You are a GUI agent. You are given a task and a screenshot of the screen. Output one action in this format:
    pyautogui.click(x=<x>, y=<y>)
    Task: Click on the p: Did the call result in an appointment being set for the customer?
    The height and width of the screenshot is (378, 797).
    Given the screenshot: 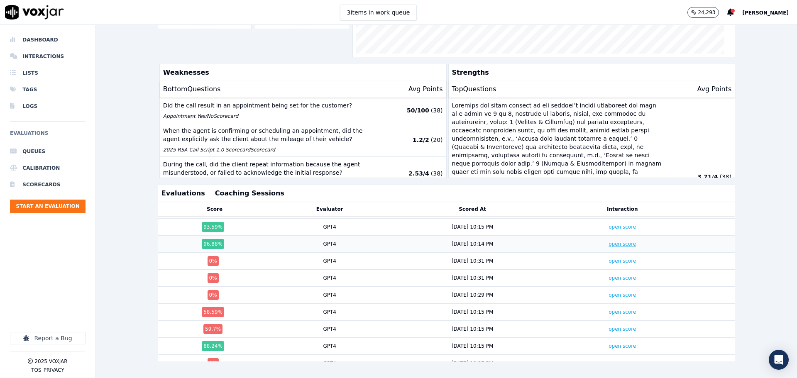 What is the action you would take?
    pyautogui.click(x=268, y=105)
    